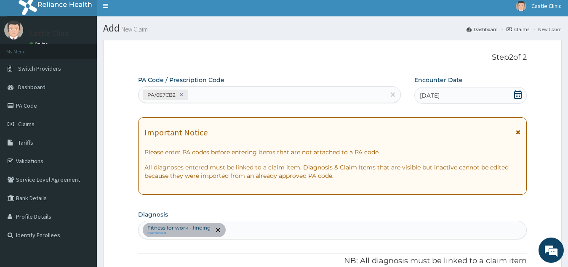 The width and height of the screenshot is (568, 267). What do you see at coordinates (482, 29) in the screenshot?
I see `a: Dashboard` at bounding box center [482, 29].